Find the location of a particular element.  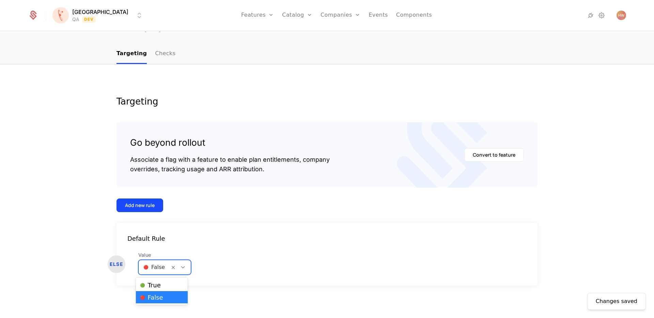

div: Default Rule is located at coordinates (327, 239).